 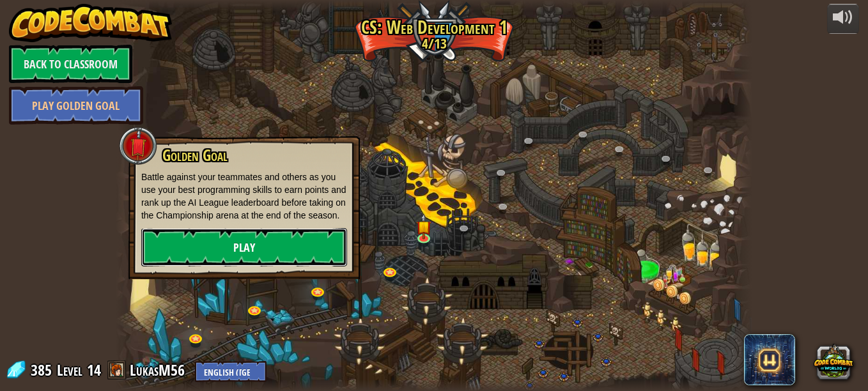 What do you see at coordinates (71, 64) in the screenshot?
I see `a: Back to Classroom` at bounding box center [71, 64].